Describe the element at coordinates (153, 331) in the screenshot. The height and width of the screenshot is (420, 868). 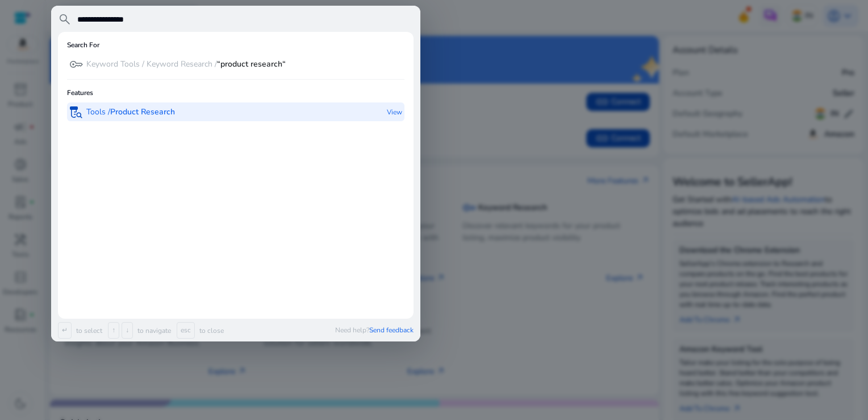
I see `p: to navigate` at that location.